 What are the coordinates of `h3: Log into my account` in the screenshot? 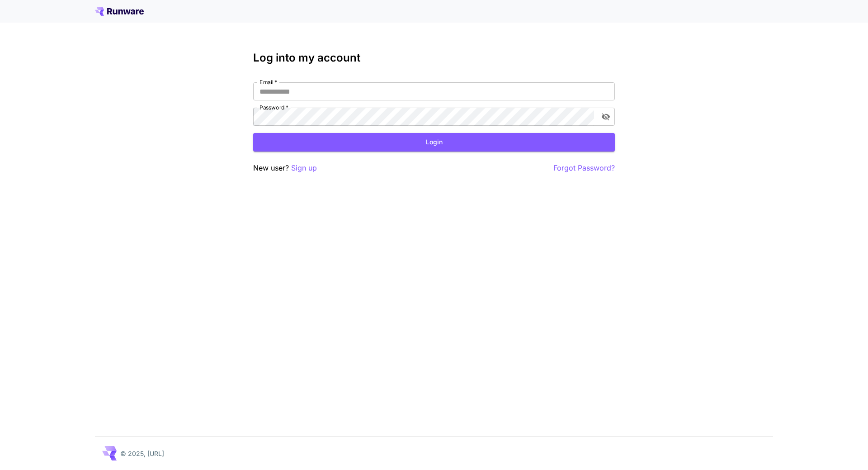 It's located at (434, 58).